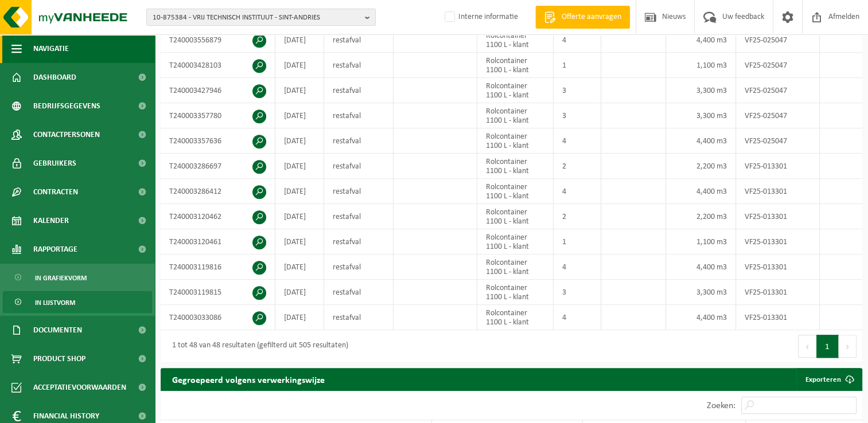 The width and height of the screenshot is (868, 423). I want to click on td: T240003120461, so click(218, 242).